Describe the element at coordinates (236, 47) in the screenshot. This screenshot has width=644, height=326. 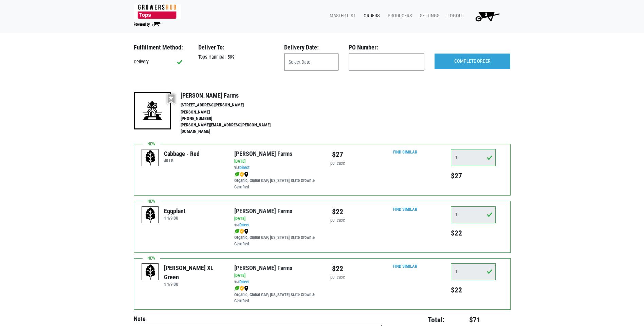
I see `h3: Deliver To:` at that location.